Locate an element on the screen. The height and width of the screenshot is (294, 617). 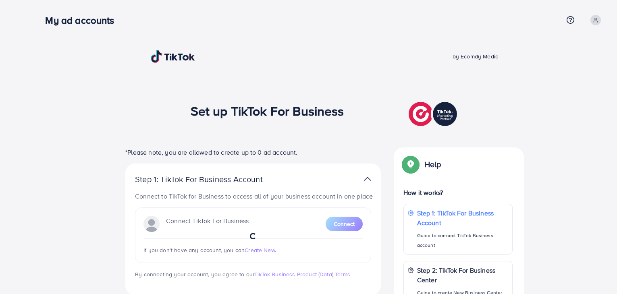
p: *Please note, you are allowed to create up to 0 ad account. is located at coordinates (253, 152).